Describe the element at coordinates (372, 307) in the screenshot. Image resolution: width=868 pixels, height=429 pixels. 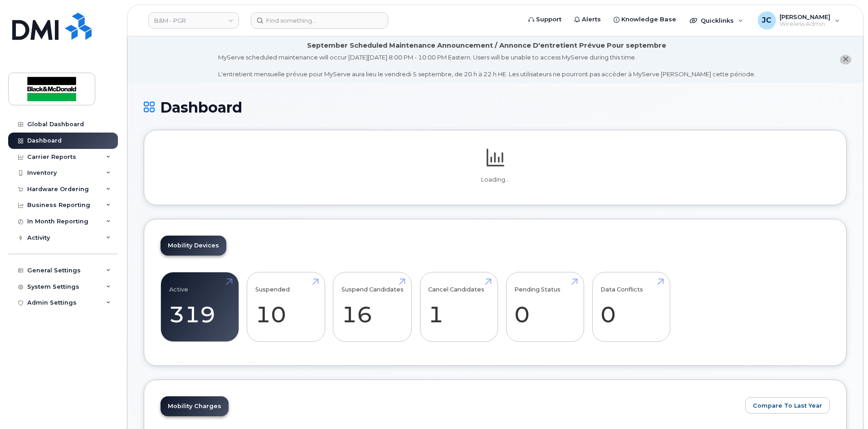
I see `a: Suspend Candidates 16` at that location.